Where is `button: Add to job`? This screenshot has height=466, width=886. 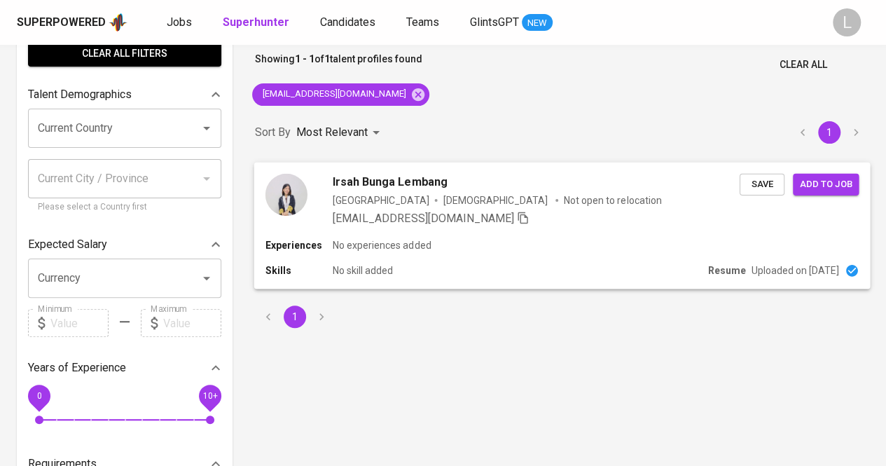 button: Add to job is located at coordinates (825, 183).